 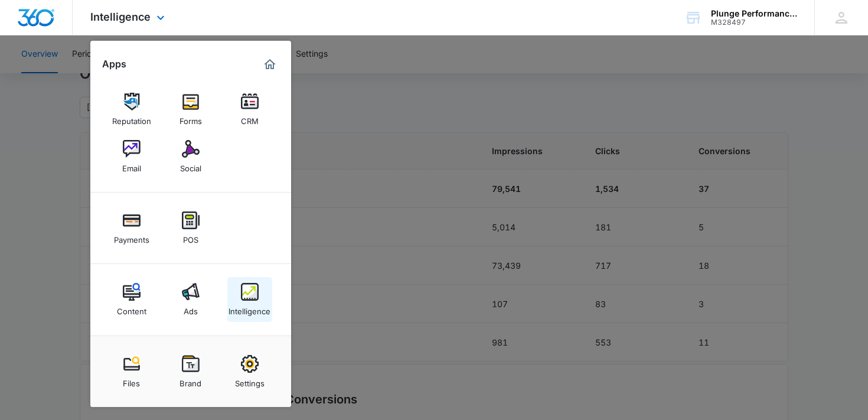 What do you see at coordinates (249, 309) in the screenshot?
I see `div: Intelligence` at bounding box center [249, 309].